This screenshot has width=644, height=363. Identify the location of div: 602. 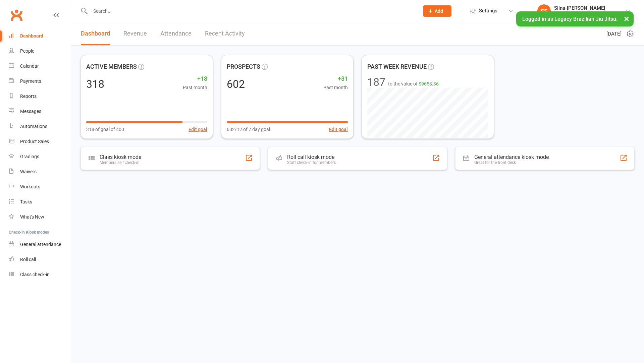
(236, 84).